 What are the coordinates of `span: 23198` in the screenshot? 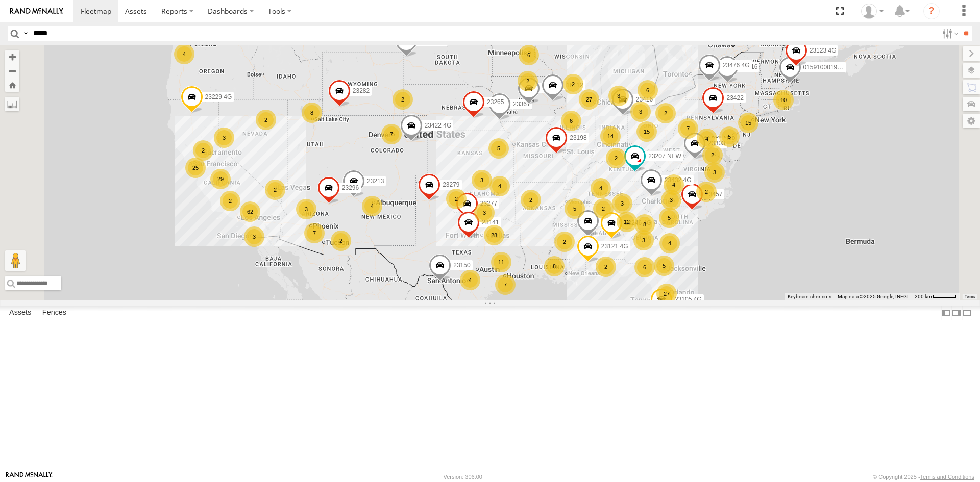 It's located at (577, 138).